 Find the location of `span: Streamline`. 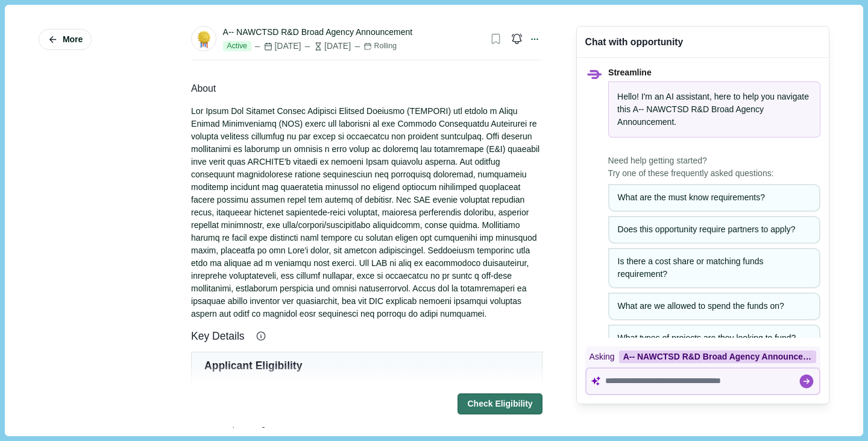

span: Streamline is located at coordinates (630, 72).